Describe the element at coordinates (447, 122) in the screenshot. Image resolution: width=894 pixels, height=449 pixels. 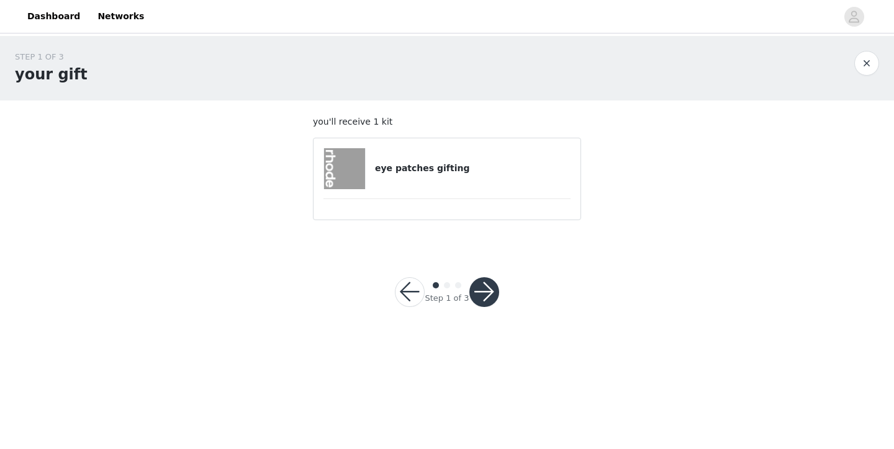
I see `p: you'll receive 1 kit` at that location.